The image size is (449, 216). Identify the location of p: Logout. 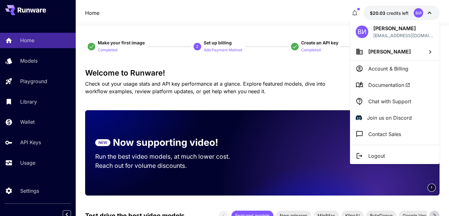
(376, 156).